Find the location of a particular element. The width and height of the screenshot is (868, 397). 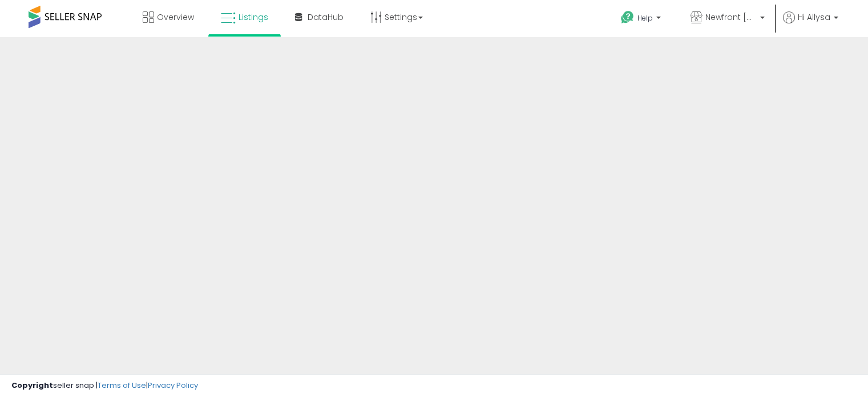

a: Terms of Use is located at coordinates (122, 385).